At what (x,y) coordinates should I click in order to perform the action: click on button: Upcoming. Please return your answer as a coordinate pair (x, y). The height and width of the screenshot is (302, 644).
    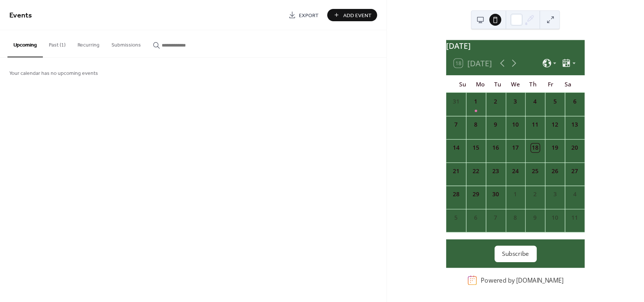
    Looking at the image, I should click on (25, 43).